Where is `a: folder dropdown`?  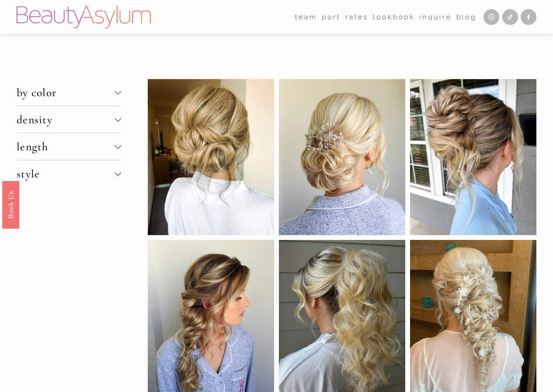 a: folder dropdown is located at coordinates (306, 17).